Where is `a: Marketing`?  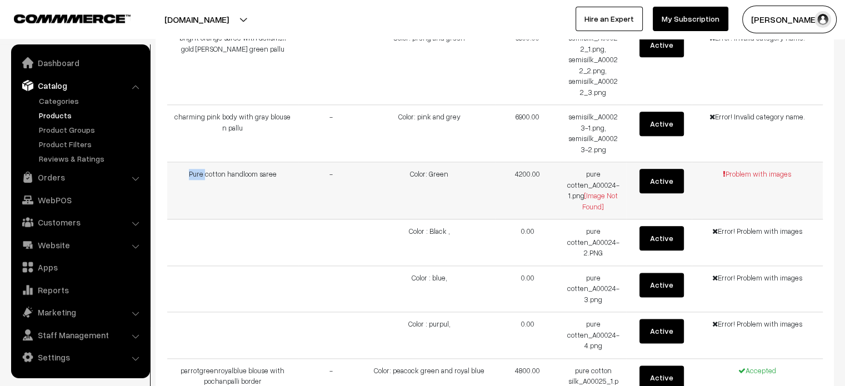 a: Marketing is located at coordinates (80, 312).